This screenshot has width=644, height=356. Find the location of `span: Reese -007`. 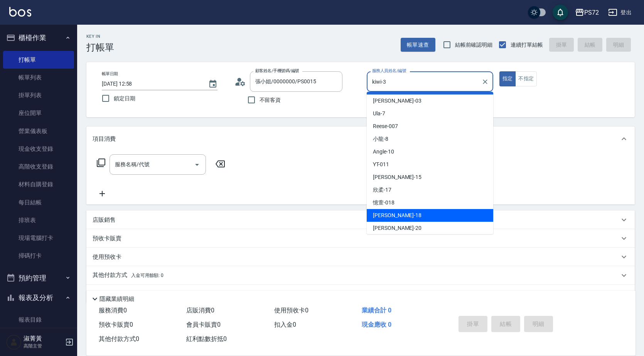

span: Reese -007 is located at coordinates (386, 126).